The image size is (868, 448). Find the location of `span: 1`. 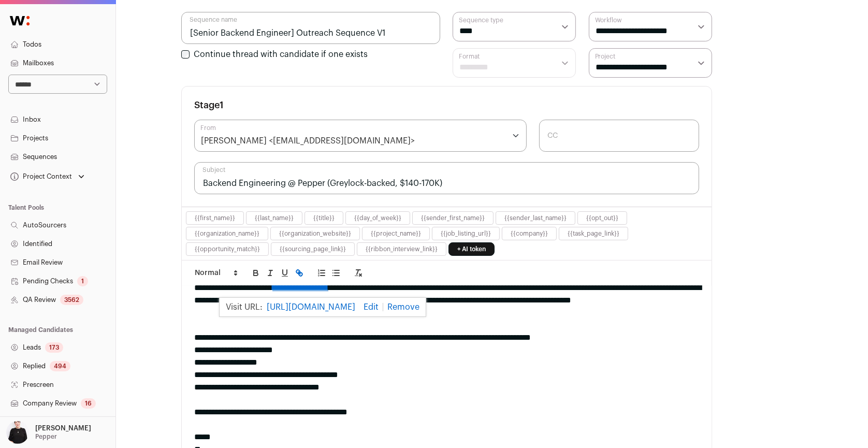

span: 1 is located at coordinates (222, 106).